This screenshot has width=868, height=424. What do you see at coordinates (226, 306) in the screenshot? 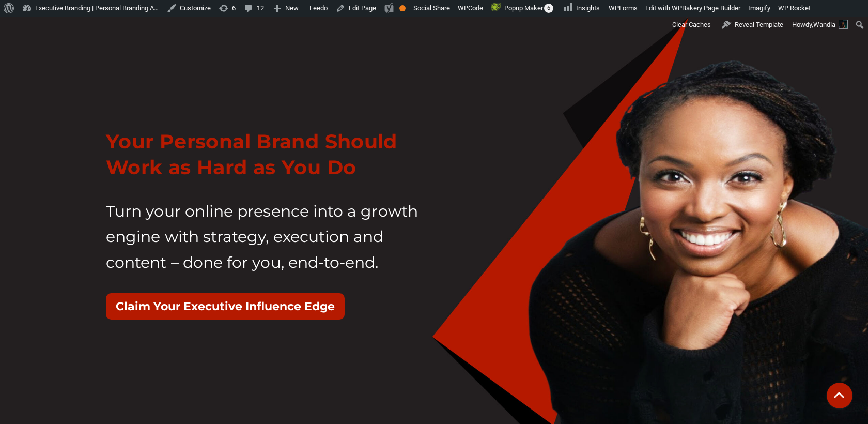
I see `a: Claim Your Executive Influence Edge` at bounding box center [226, 306].